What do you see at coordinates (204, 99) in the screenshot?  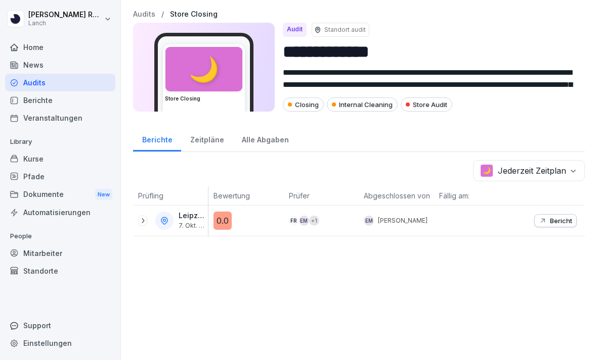 I see `h3: Store Closing` at bounding box center [204, 99].